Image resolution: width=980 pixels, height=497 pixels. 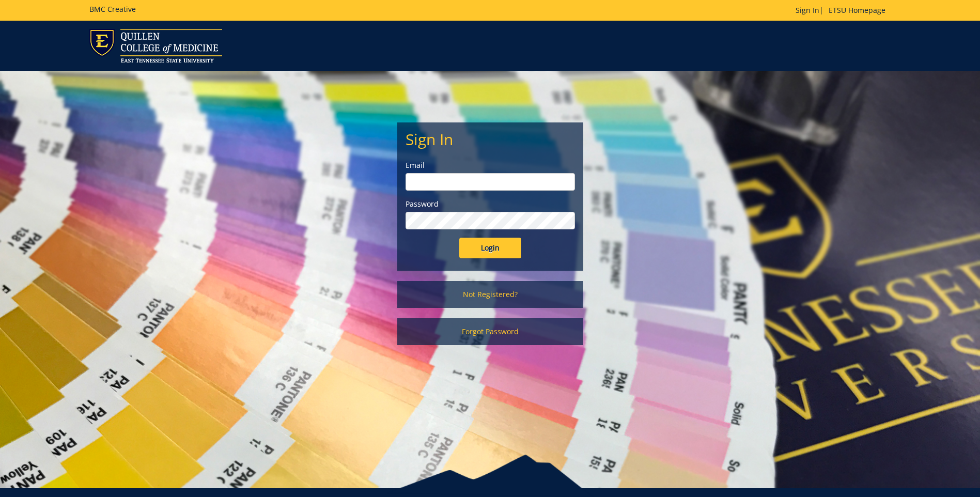 What do you see at coordinates (490, 294) in the screenshot?
I see `a: Not Registered?` at bounding box center [490, 294].